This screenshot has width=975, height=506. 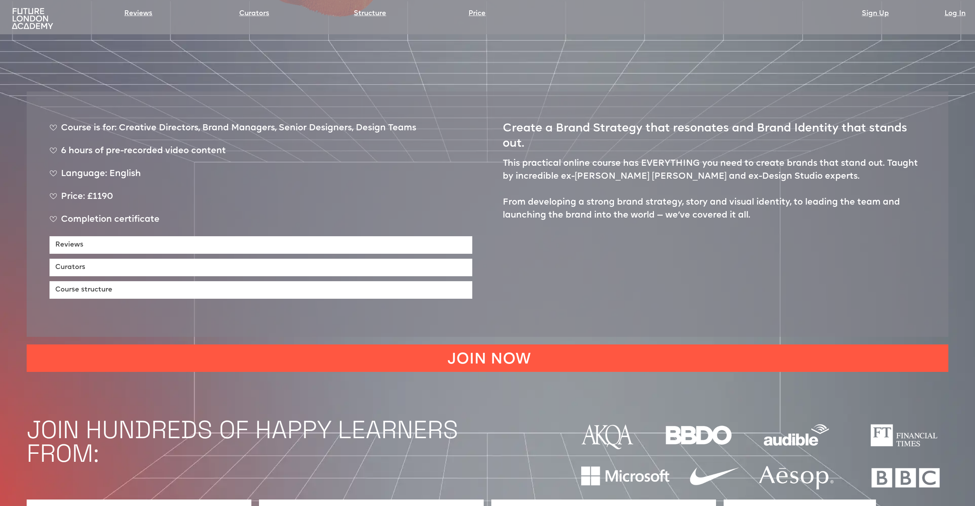 I want to click on a: Log In, so click(x=955, y=14).